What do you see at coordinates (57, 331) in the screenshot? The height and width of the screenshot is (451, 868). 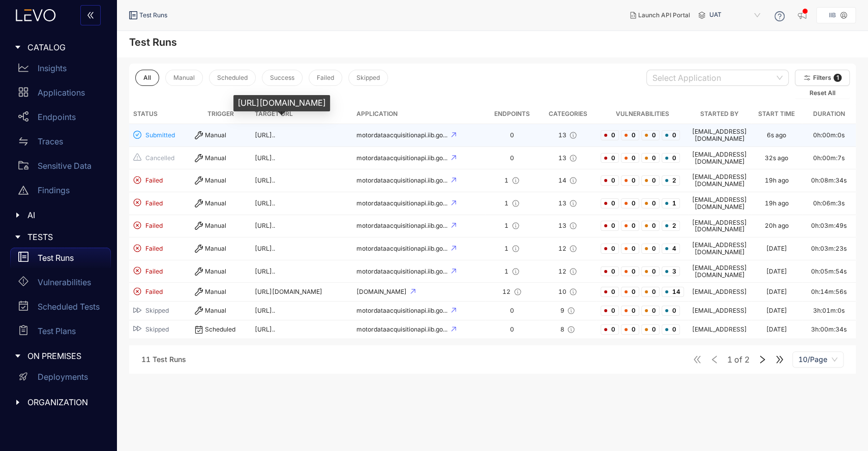 I see `p: Test Plans` at bounding box center [57, 331].